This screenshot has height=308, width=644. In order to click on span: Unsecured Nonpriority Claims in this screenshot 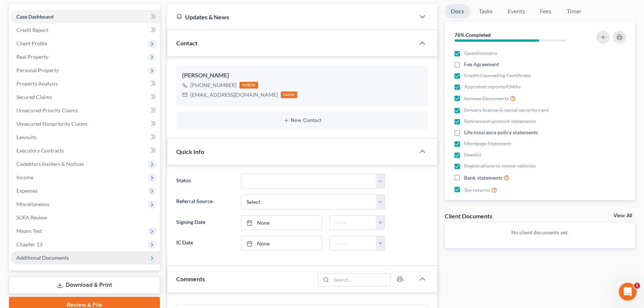, I will do `click(52, 124)`.